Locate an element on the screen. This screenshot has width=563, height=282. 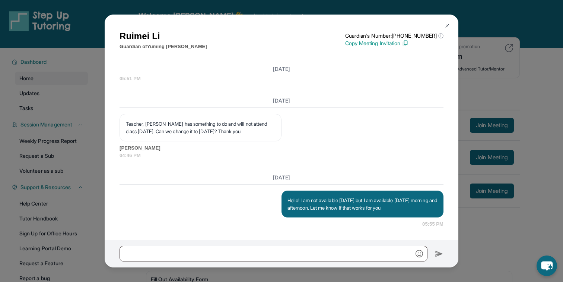
h1: Ruimei Li is located at coordinates (163, 36).